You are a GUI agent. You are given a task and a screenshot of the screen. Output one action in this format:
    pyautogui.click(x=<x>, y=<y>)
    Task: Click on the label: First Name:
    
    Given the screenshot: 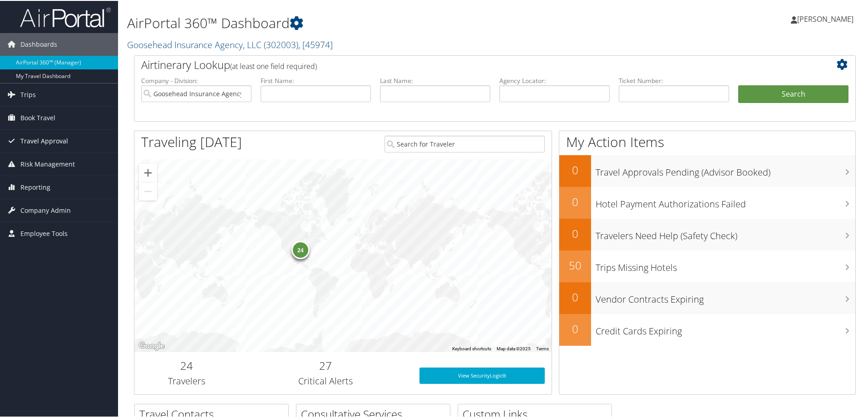 What is the action you would take?
    pyautogui.click(x=316, y=80)
    